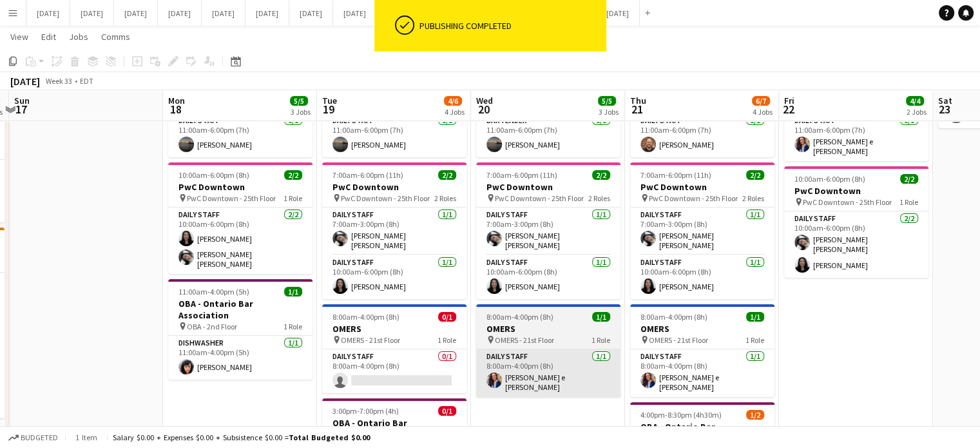 This screenshot has height=448, width=980. What do you see at coordinates (48, 37) in the screenshot?
I see `span: Edit` at bounding box center [48, 37].